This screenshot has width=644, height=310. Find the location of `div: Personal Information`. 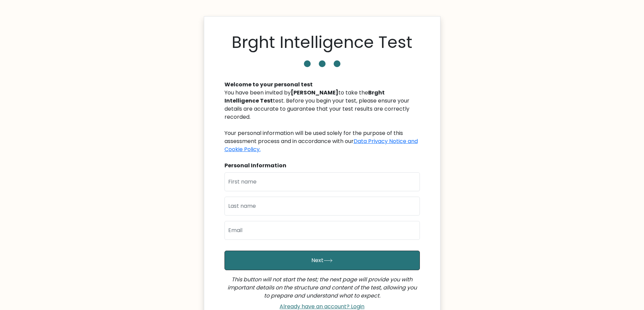

div: Personal Information is located at coordinates (322, 166).